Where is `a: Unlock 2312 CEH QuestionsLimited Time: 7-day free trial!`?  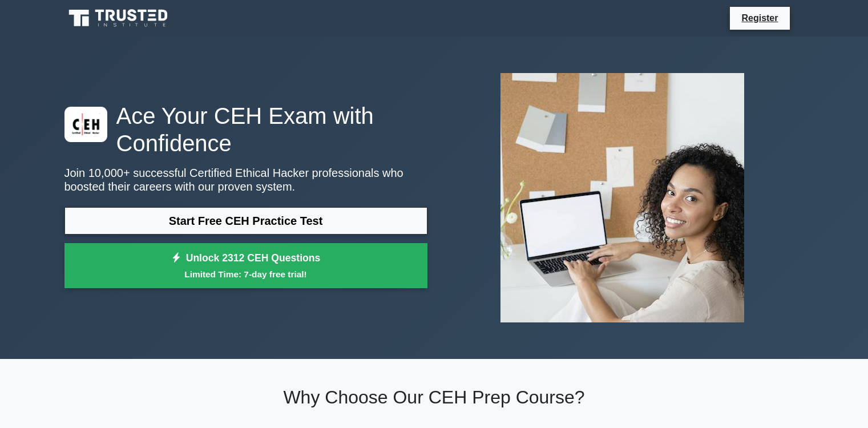 a: Unlock 2312 CEH QuestionsLimited Time: 7-day free trial! is located at coordinates (246, 266).